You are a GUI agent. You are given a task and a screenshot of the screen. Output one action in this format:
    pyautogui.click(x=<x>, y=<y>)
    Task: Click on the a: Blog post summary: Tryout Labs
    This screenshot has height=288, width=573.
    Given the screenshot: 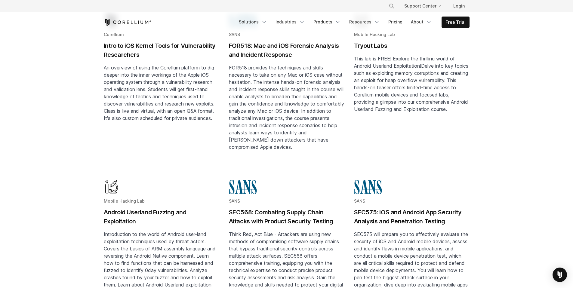 What is the action you would take?
    pyautogui.click(x=412, y=91)
    